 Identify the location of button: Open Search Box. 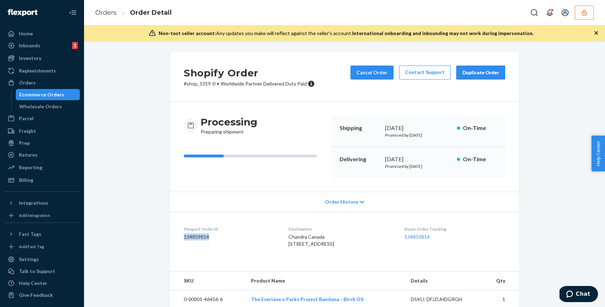
(534, 13).